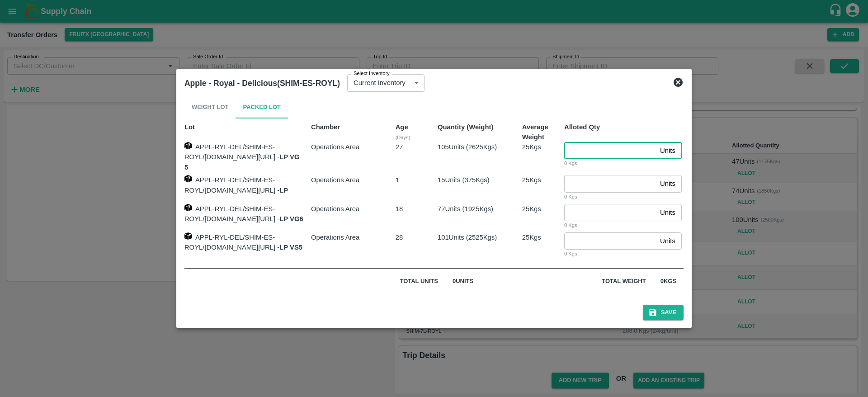 This screenshot has height=397, width=868. I want to click on button: Save, so click(663, 312).